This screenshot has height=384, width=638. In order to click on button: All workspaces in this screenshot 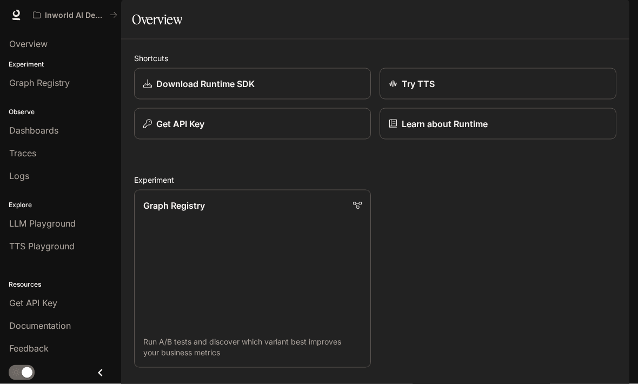, I will do `click(75, 15)`.